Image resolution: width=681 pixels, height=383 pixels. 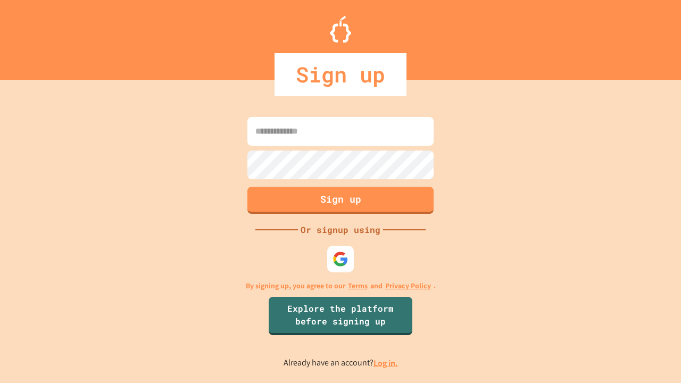 I want to click on button: Sign up, so click(x=340, y=200).